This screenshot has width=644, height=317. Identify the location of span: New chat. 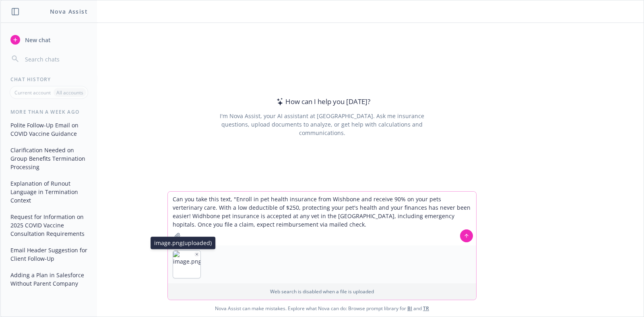
(37, 40).